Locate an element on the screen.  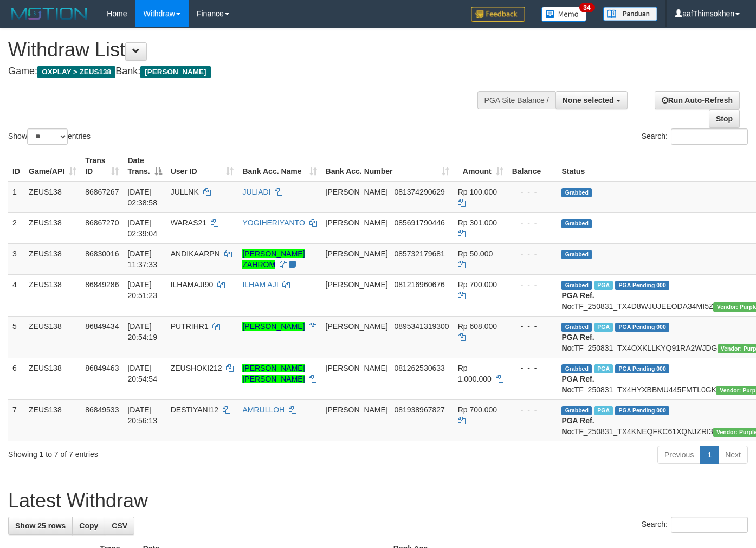
th: Date Trans.: activate to sort column descending is located at coordinates (144, 166).